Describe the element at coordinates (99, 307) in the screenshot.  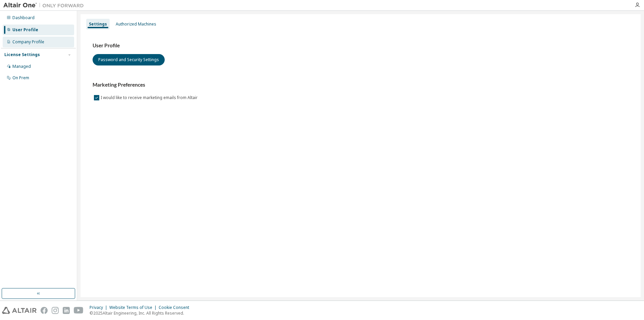
I see `div: Privacy` at that location.